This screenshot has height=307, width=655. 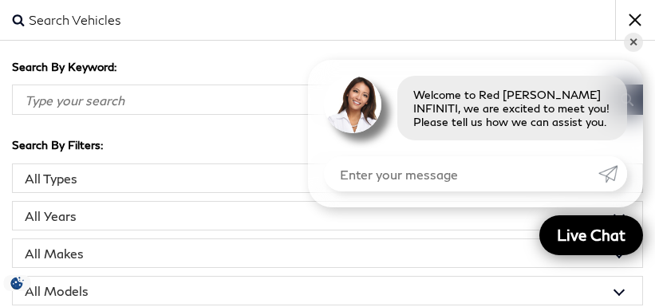 What do you see at coordinates (613, 174) in the screenshot?
I see `a: Submit` at bounding box center [613, 174].